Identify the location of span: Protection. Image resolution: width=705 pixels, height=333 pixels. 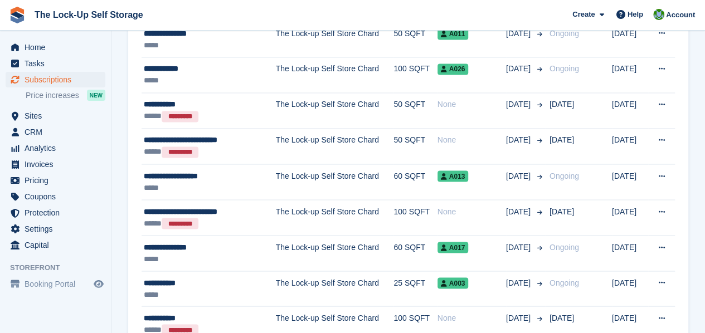
(58, 213).